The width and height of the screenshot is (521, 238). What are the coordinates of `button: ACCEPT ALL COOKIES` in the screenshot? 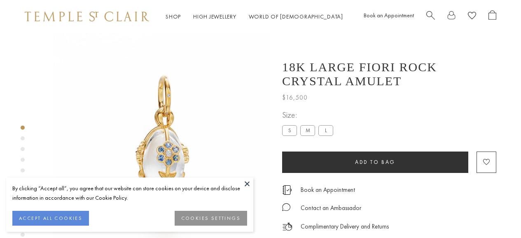 It's located at (51, 218).